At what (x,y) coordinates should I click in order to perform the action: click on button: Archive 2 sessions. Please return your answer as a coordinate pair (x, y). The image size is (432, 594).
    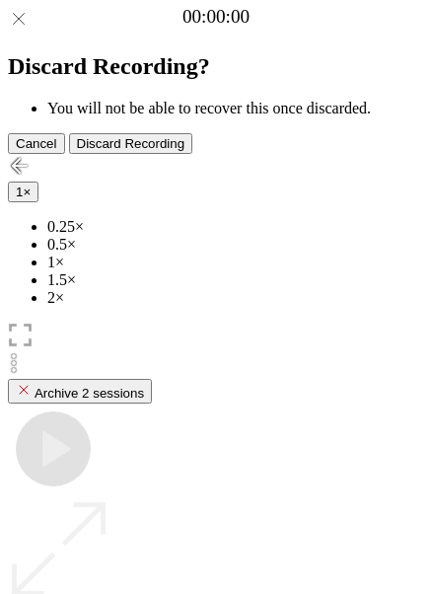
    Looking at the image, I should click on (80, 391).